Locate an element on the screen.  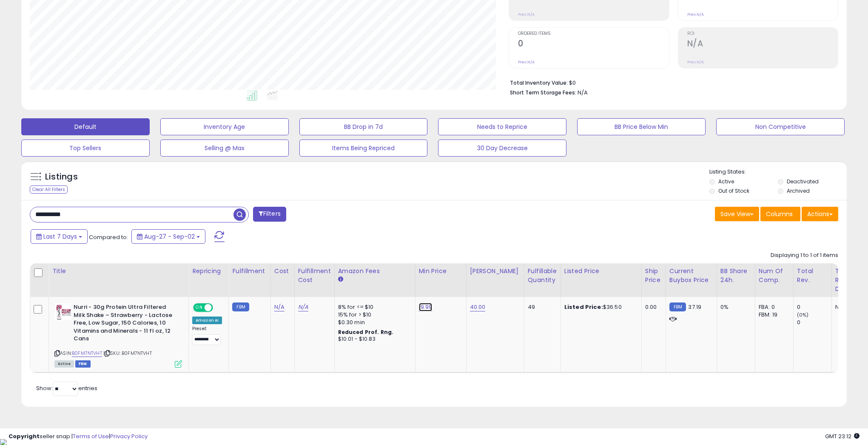
div: Fulfillable Quantity is located at coordinates (543, 276).